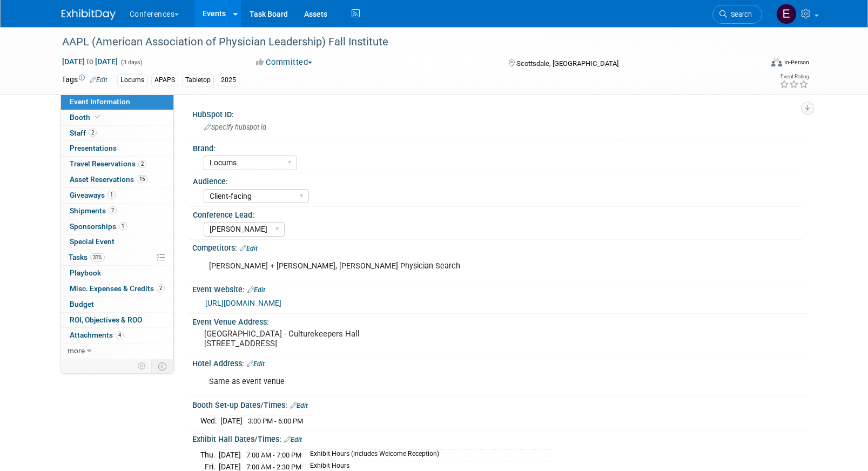 The width and height of the screenshot is (868, 471). Describe the element at coordinates (97, 257) in the screenshot. I see `span: 31%` at that location.